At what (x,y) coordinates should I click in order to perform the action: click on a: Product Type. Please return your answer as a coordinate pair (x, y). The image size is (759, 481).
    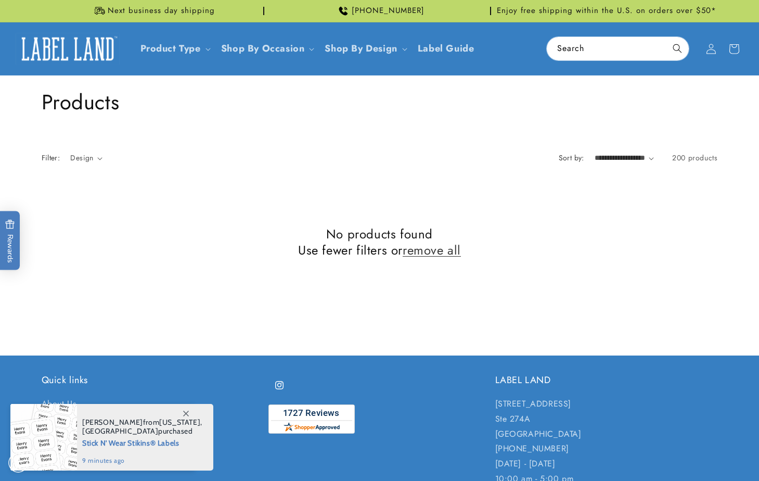
    Looking at the image, I should click on (171, 48).